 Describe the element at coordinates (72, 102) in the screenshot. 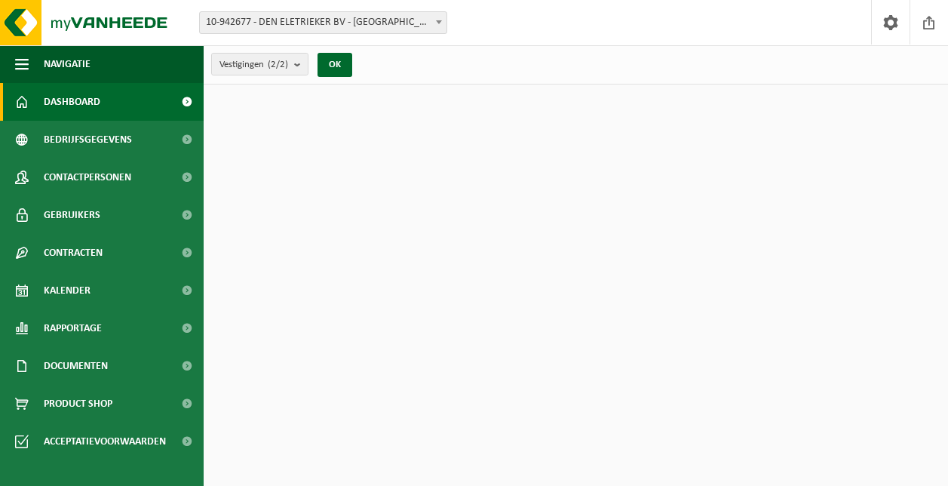

I see `span: Dashboard` at that location.